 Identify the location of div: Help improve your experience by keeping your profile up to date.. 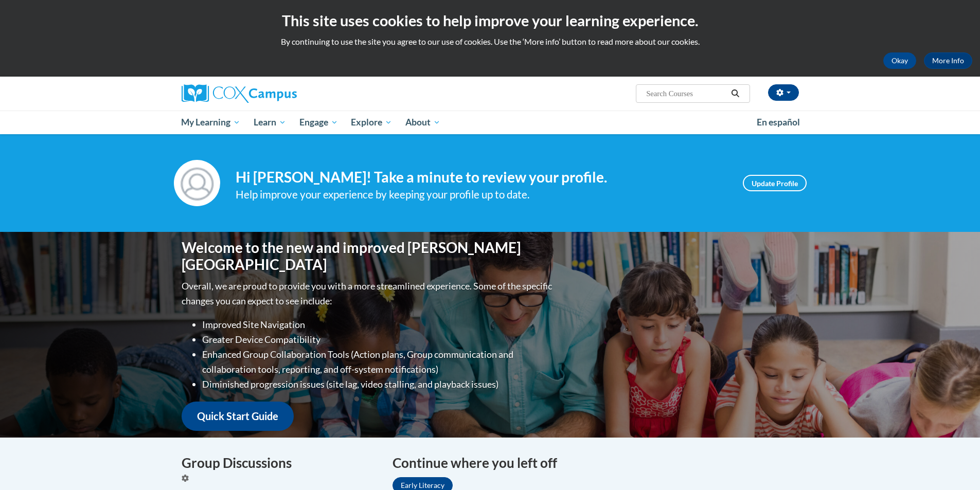
(481, 194).